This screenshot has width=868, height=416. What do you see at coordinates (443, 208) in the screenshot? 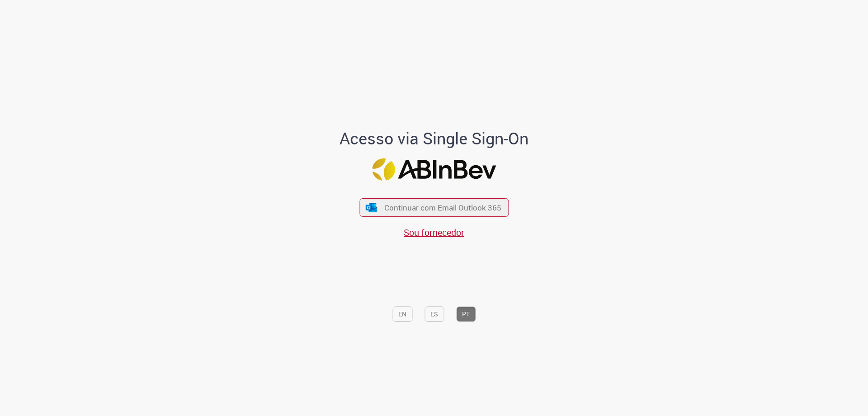
I see `span: Continuar com Email Outlook 365` at bounding box center [443, 208].